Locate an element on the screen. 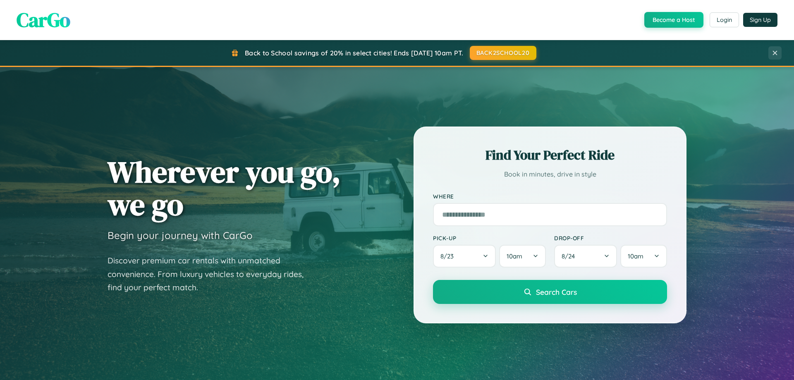 The height and width of the screenshot is (380, 794). h3: Begin your journey with CarGo is located at coordinates (180, 235).